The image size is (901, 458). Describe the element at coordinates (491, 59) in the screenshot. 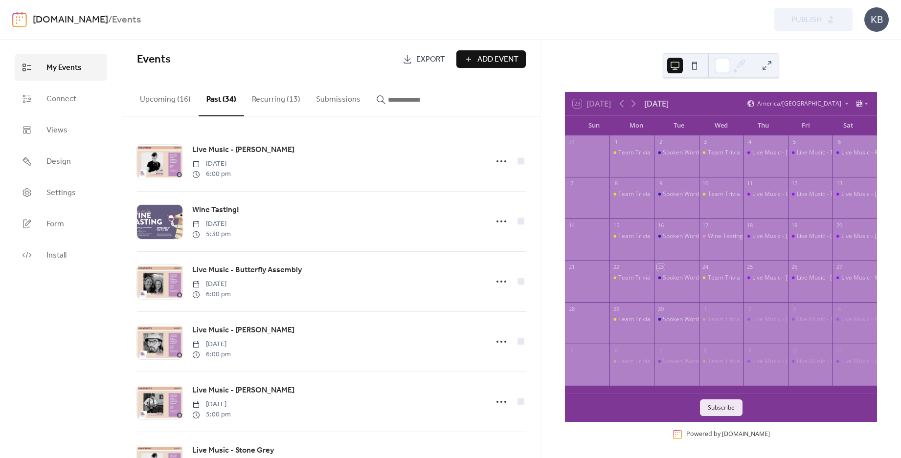

I see `button: Add Event` at that location.